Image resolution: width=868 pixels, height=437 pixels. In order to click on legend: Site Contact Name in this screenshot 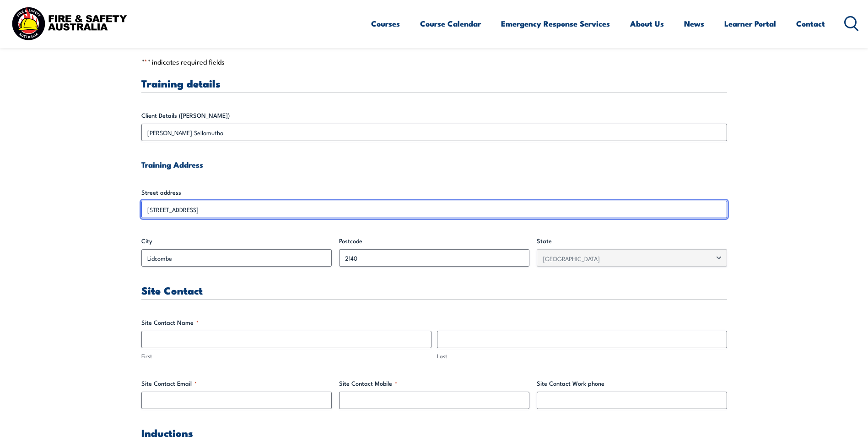, I will do `click(170, 322)`.